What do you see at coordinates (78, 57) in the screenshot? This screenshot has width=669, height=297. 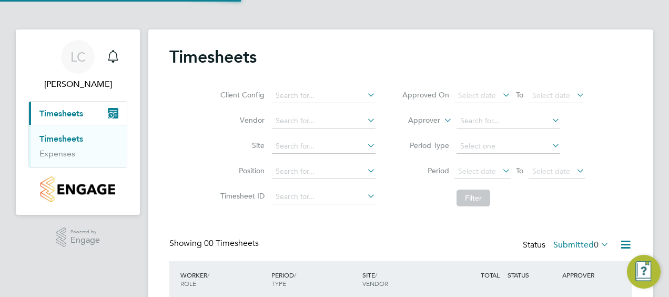 I see `span: LC` at bounding box center [78, 57].